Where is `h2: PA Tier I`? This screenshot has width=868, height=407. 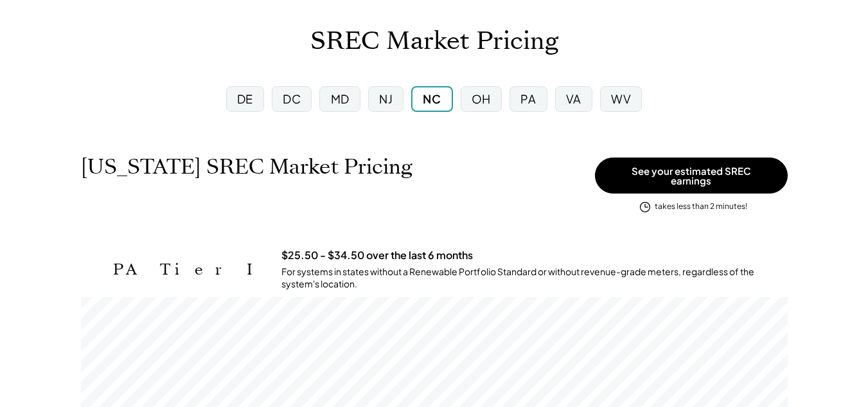
h2: PA Tier I is located at coordinates (188, 270).